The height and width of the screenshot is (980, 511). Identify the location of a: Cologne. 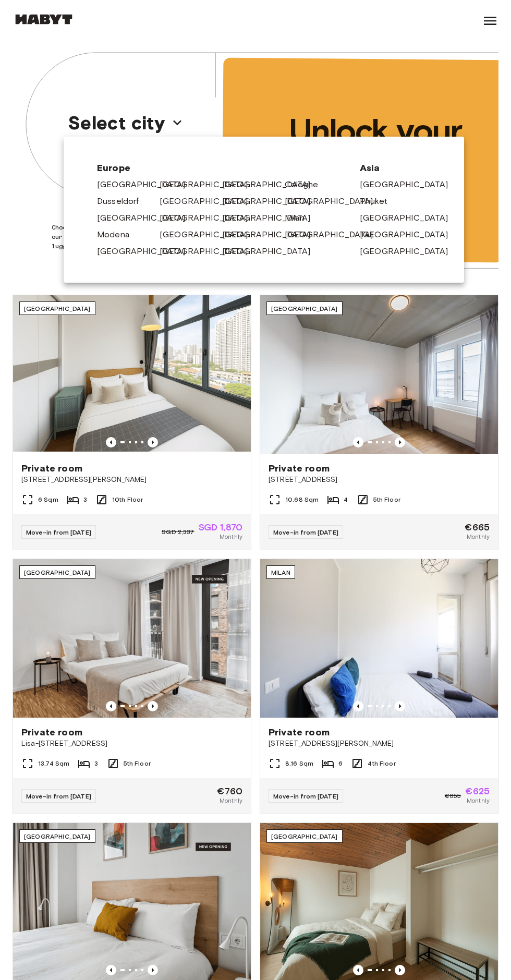
(307, 185).